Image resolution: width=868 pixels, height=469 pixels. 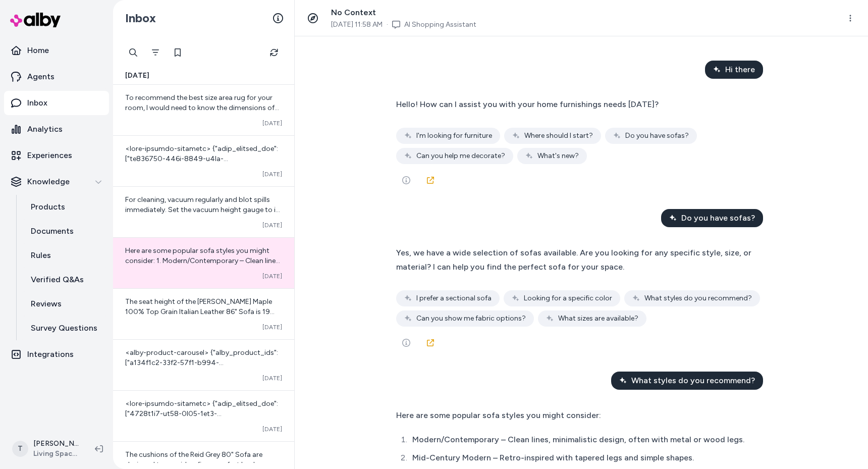 What do you see at coordinates (203, 210) in the screenshot?
I see `span: For cleaning, vacuum regularly and blot spills immediately. Set the vacuum height gauge to its hi...` at bounding box center [203, 210].